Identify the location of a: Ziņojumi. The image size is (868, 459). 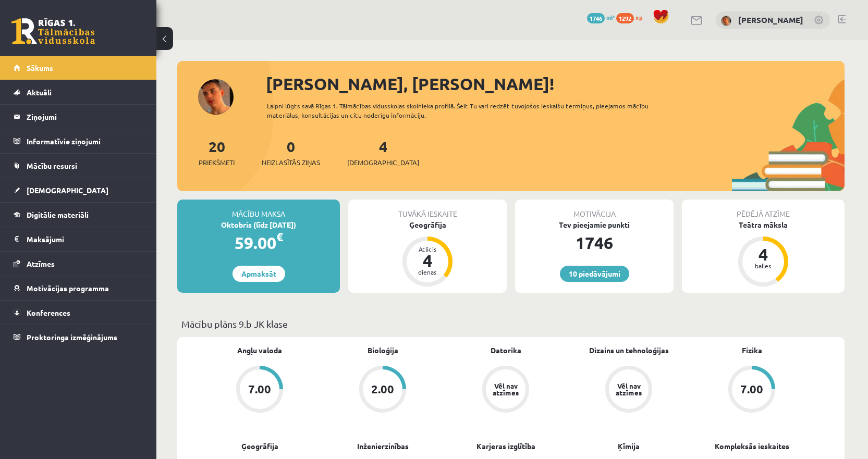
(78, 117).